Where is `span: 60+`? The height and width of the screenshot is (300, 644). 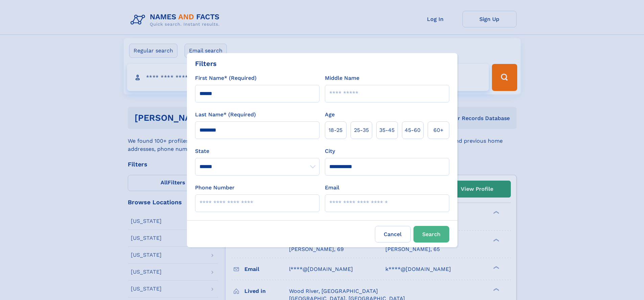
span: 60+ is located at coordinates (438, 130).